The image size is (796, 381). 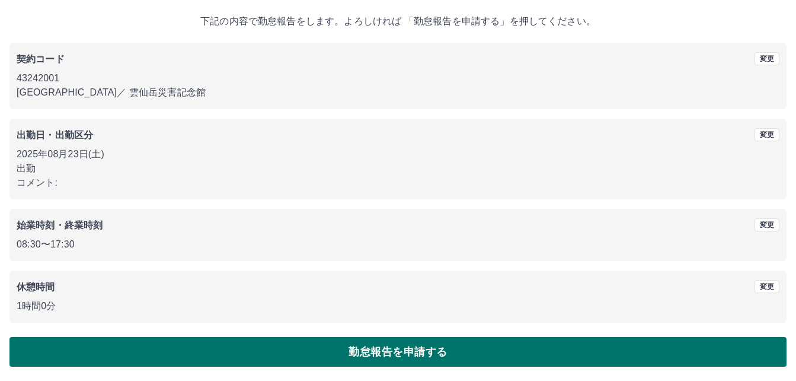 I want to click on p: コメント:, so click(x=398, y=183).